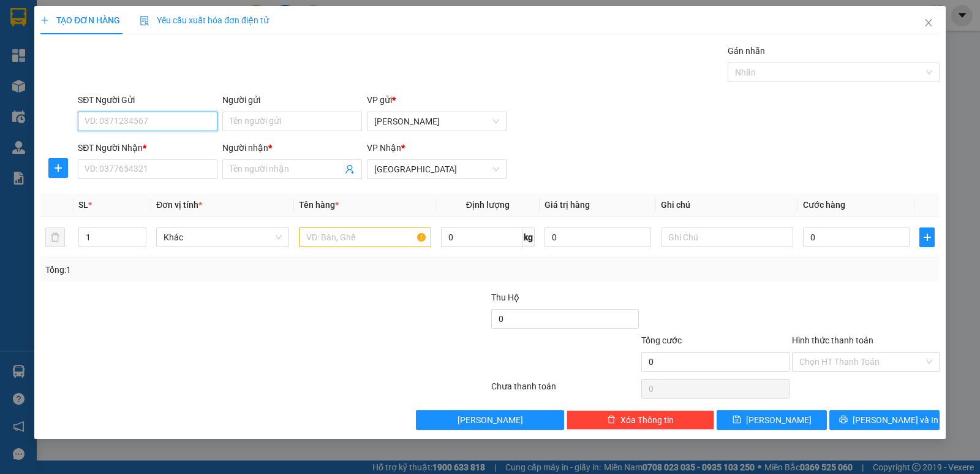  What do you see at coordinates (437, 122) in the screenshot?
I see `span: Phan Rang` at bounding box center [437, 122].